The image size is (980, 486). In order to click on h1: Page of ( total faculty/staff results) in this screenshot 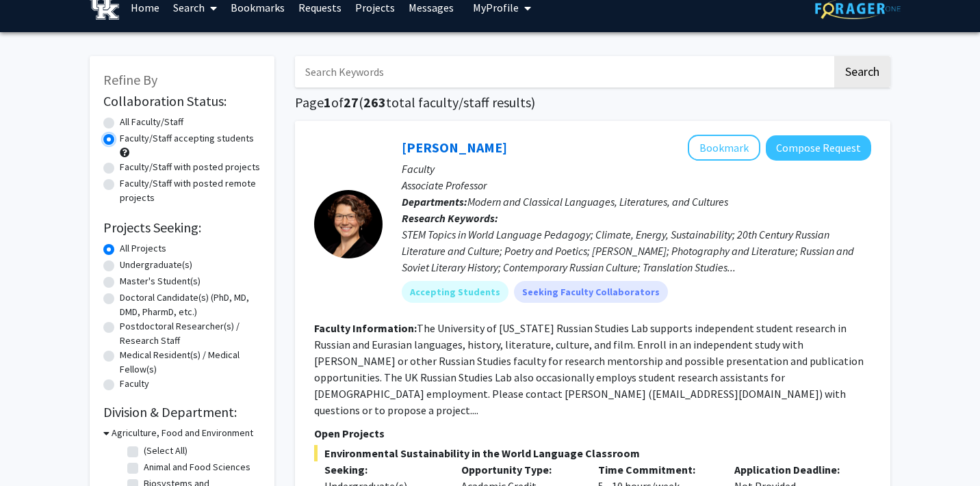, I will do `click(593, 103)`.